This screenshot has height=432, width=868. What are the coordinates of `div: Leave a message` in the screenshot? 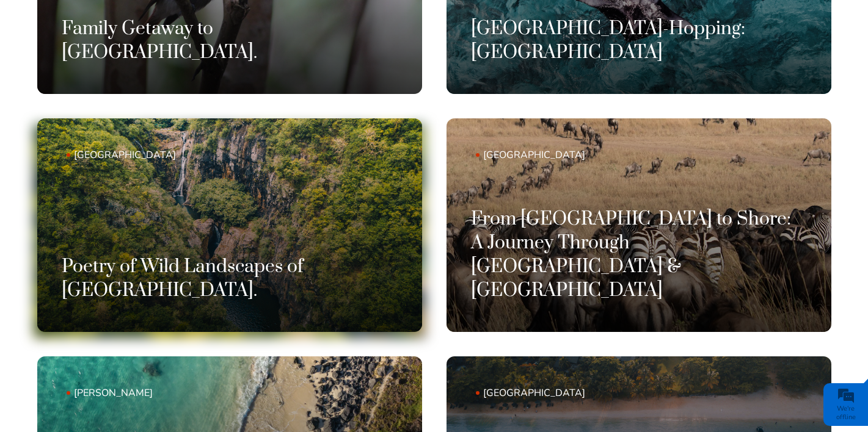 It's located at (152, 72).